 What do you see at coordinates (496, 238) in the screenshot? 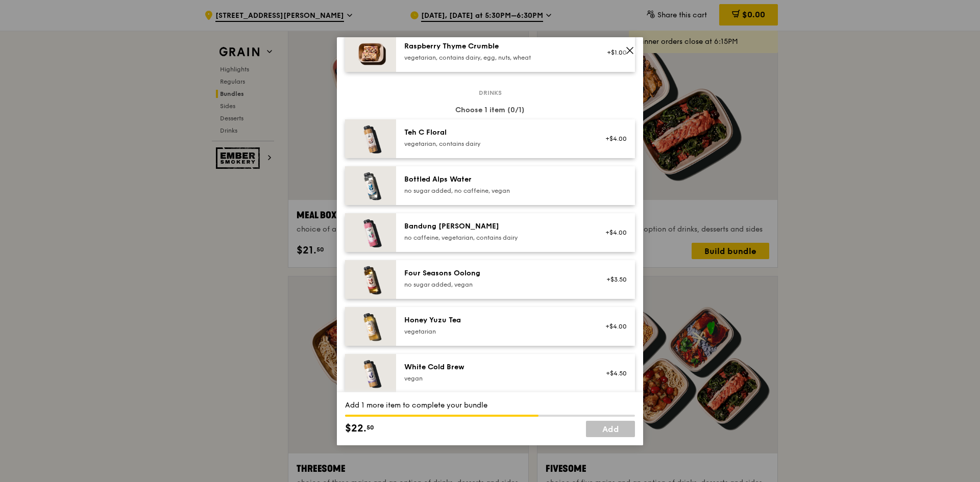
I see `div: no caffeine, vegetarian, contains dairy` at bounding box center [496, 238].